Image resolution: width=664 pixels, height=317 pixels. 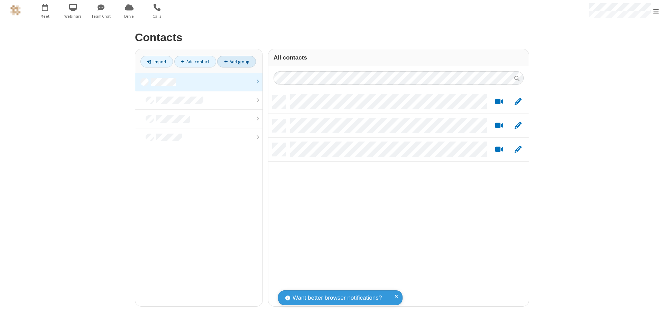 I want to click on a: Add group, so click(x=236, y=62).